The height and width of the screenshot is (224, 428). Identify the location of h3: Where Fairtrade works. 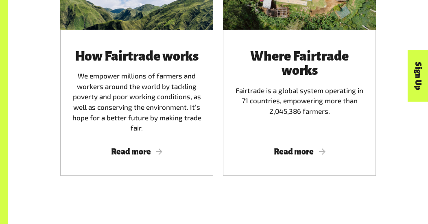
(299, 63).